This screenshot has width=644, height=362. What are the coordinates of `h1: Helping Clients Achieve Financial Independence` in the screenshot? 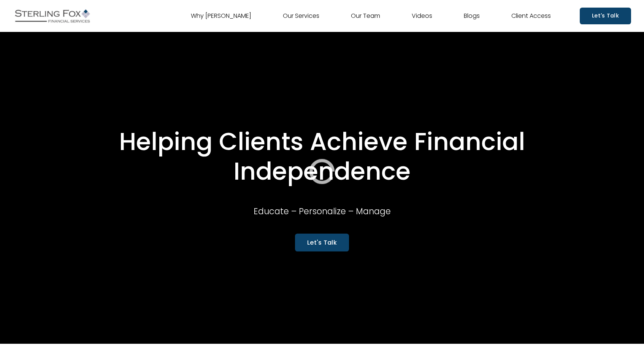 It's located at (322, 157).